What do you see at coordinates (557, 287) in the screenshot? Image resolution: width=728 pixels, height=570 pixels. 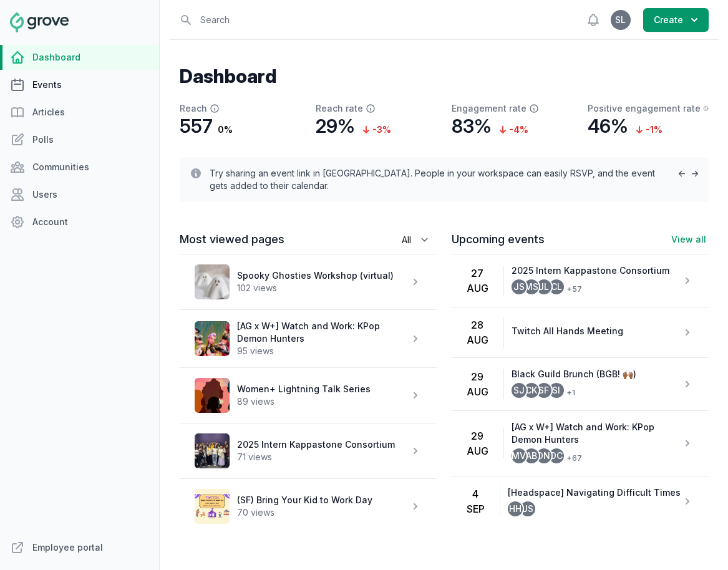 I see `span: CL` at bounding box center [557, 287].